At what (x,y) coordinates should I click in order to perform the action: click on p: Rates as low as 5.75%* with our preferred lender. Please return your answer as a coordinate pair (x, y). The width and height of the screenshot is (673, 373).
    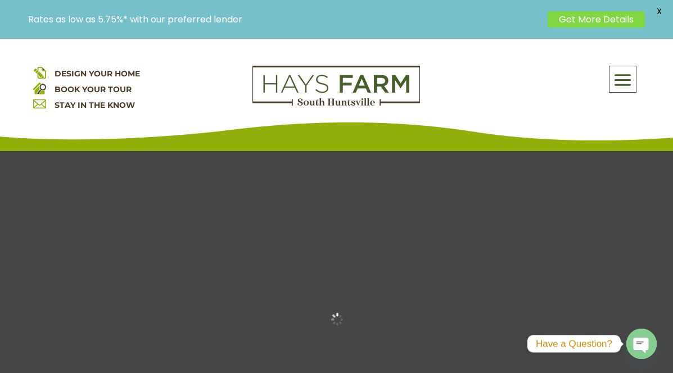
    Looking at the image, I should click on (285, 19).